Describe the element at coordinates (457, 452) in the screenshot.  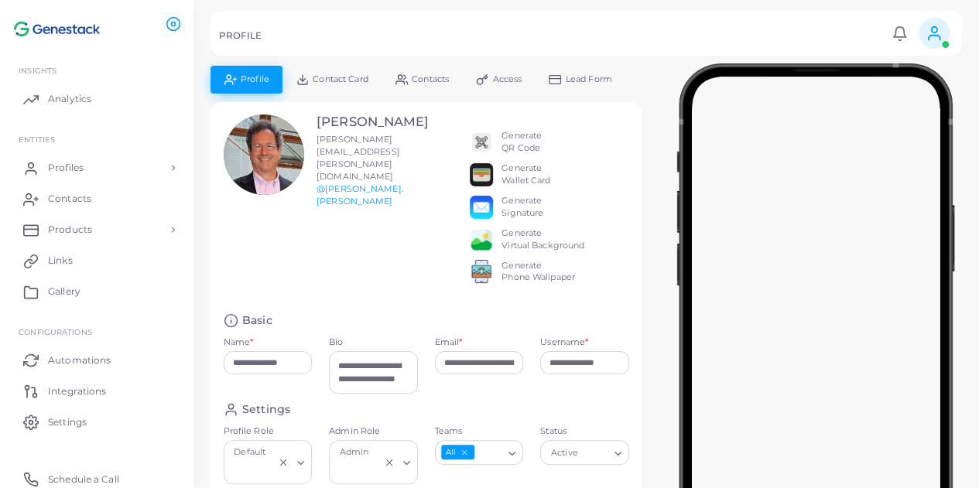
I see `span: All` at that location.